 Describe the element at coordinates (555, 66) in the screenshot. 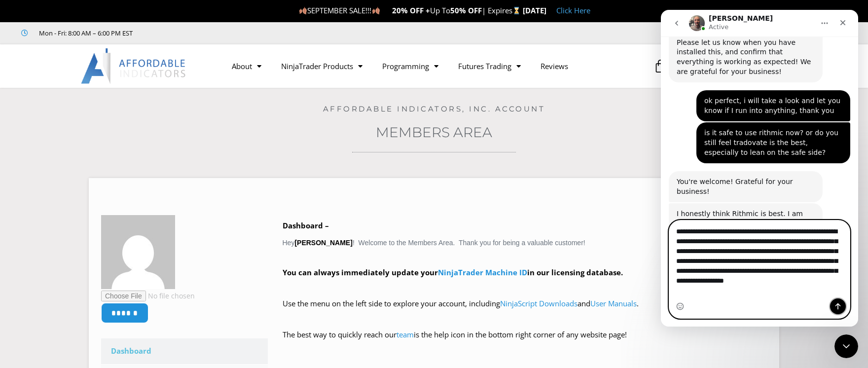

I see `a: Reviews` at that location.